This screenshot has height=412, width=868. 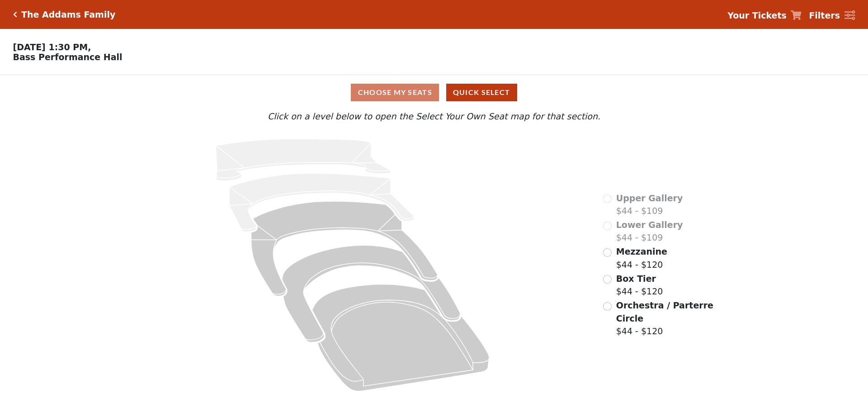 I want to click on span: Lower Gallery, so click(x=650, y=224).